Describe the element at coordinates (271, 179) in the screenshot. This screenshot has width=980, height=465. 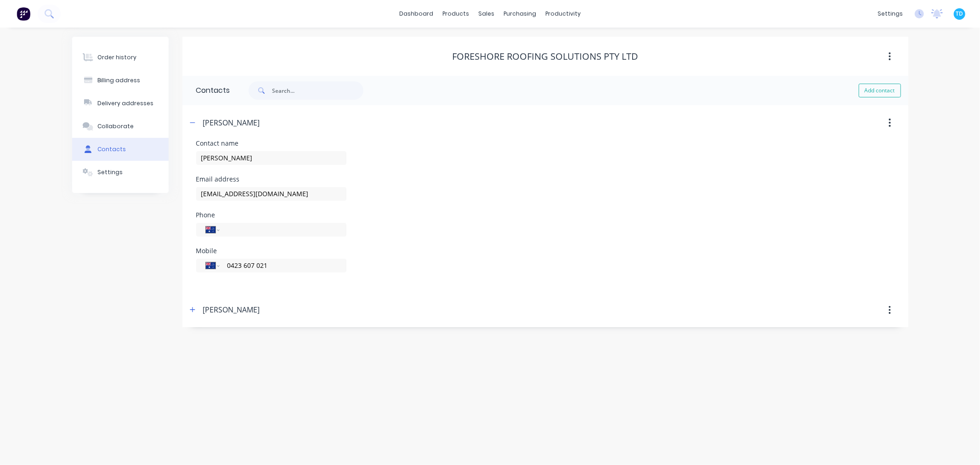
I see `div: Email address` at that location.